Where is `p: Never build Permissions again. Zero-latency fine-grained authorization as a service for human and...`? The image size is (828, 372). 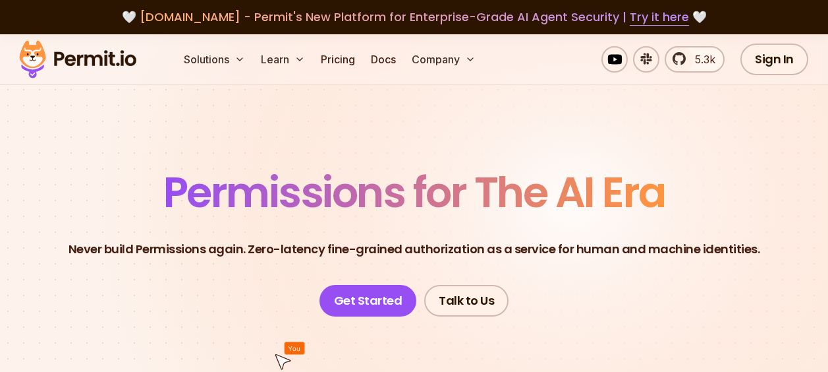 p: Never build Permissions again. Zero-latency fine-grained authorization as a service for human and... is located at coordinates (414, 249).